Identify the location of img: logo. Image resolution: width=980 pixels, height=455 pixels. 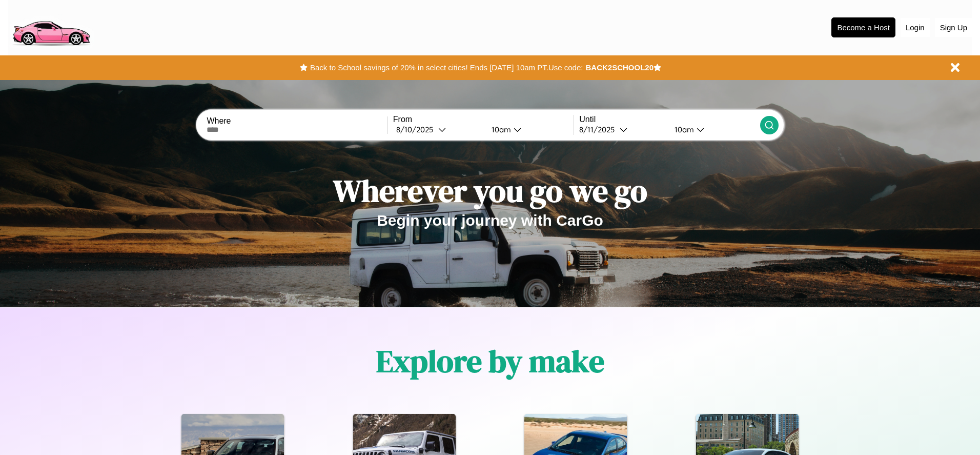
(51, 27).